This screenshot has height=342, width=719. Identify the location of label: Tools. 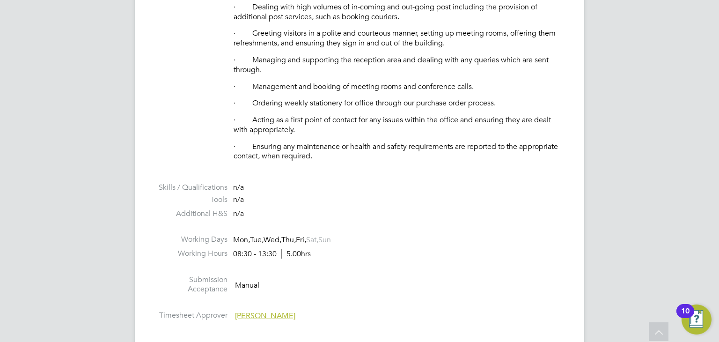
(191, 200).